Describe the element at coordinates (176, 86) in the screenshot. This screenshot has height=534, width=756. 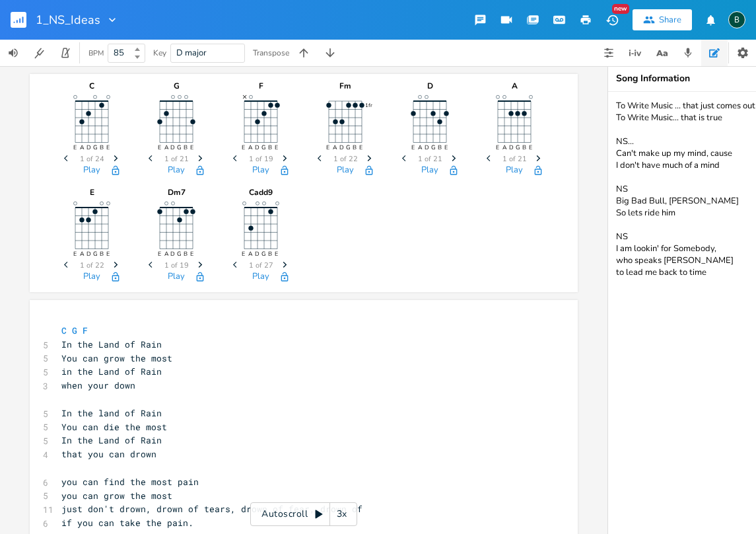
I see `div: G` at that location.